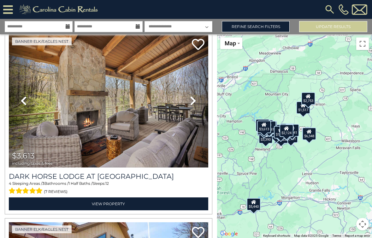  Describe the element at coordinates (292, 130) in the screenshot. I see `div: $2,041` at that location.